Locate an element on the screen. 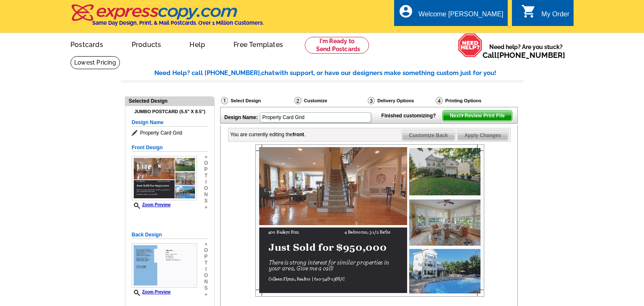 This screenshot has height=306, width=644. img: Z18887389_00001_2.jpg is located at coordinates (164, 266).